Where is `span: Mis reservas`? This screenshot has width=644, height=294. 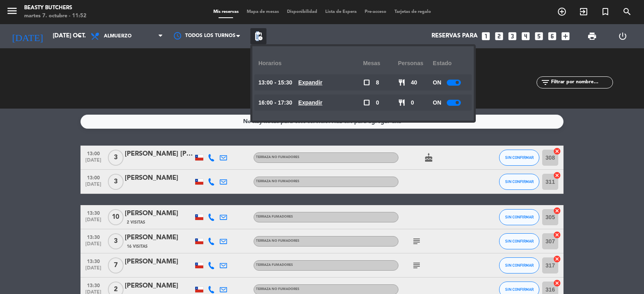
span: Mis reservas is located at coordinates (226, 12).